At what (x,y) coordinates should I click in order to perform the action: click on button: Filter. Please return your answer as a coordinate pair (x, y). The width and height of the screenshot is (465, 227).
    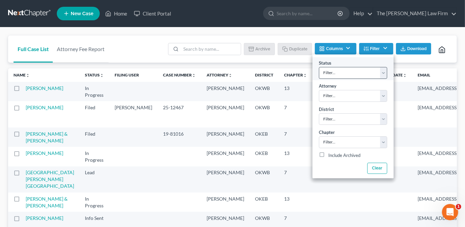
    Looking at the image, I should click on (376, 49).